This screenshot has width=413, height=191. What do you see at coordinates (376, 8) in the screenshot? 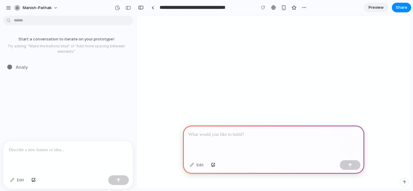
I see `a: Preview` at bounding box center [376, 8].